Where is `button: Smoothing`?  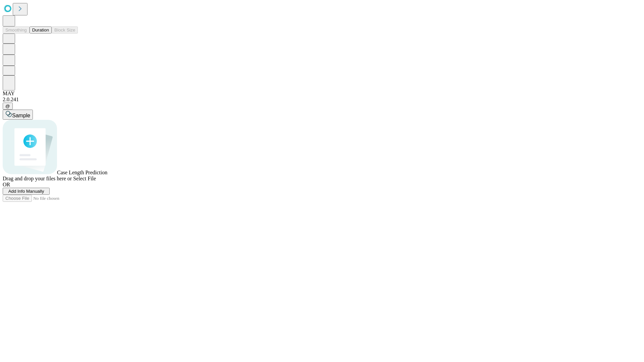
button: Smoothing is located at coordinates (17, 30).